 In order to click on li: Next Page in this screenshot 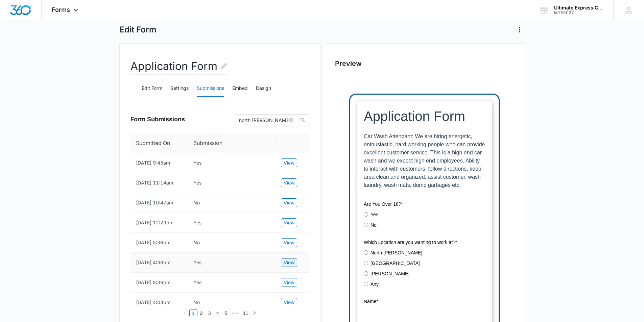, I will do `click(255, 313)`.